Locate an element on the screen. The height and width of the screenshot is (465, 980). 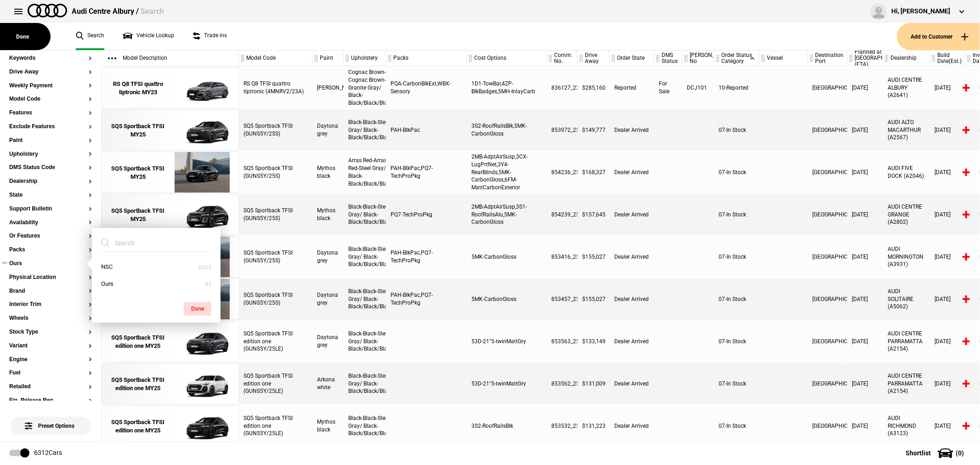
div: AUDI MORNINGTON (A3931) is located at coordinates (906, 256).